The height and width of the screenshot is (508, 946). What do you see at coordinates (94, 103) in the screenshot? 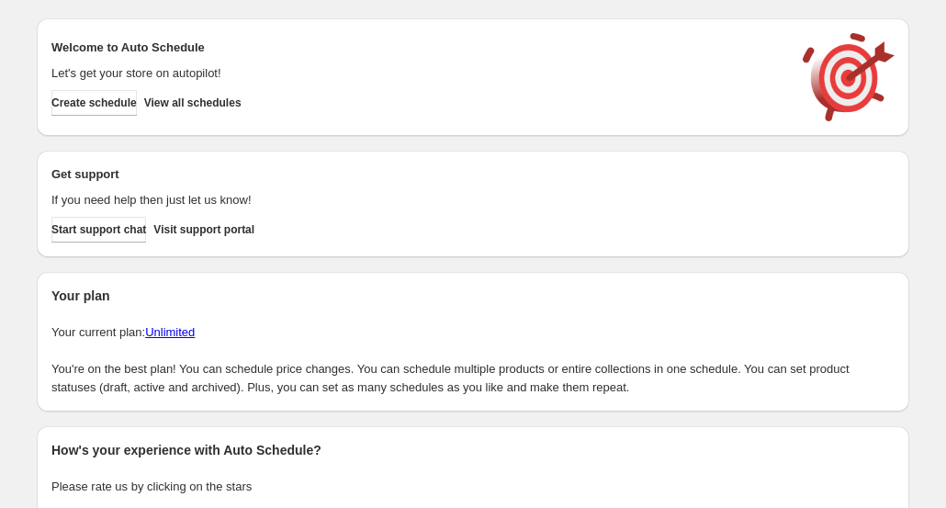
I see `button: Create schedule` at bounding box center [94, 103].